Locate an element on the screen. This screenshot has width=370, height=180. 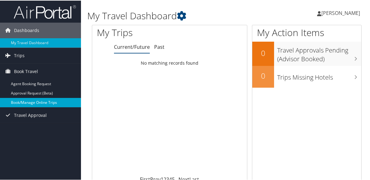
h1: My Travel Dashboard is located at coordinates (180, 15).